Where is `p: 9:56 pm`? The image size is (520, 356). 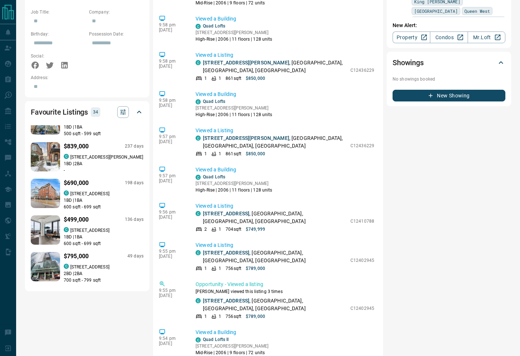 p: 9:56 pm is located at coordinates (172, 212).